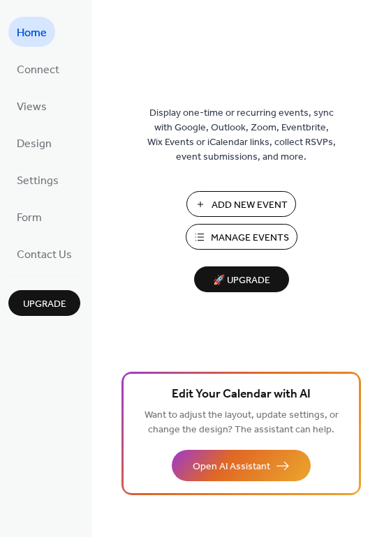 The image size is (391, 537). I want to click on button: Manage Events, so click(241, 236).